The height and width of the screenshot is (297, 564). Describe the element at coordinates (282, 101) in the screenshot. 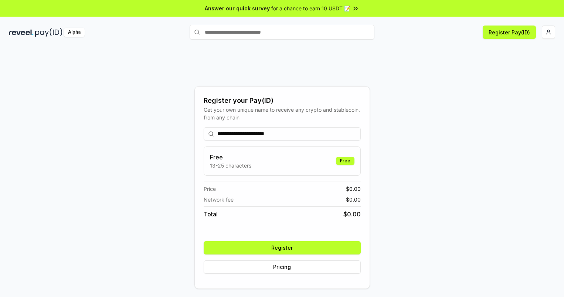

I see `div: Register your Pay(ID)` at that location.